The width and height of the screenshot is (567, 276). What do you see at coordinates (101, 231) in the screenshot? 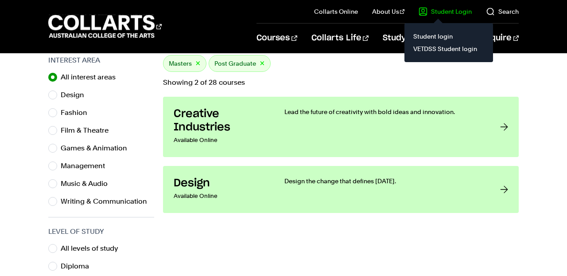
I see `h3: Level of Study` at bounding box center [101, 231].